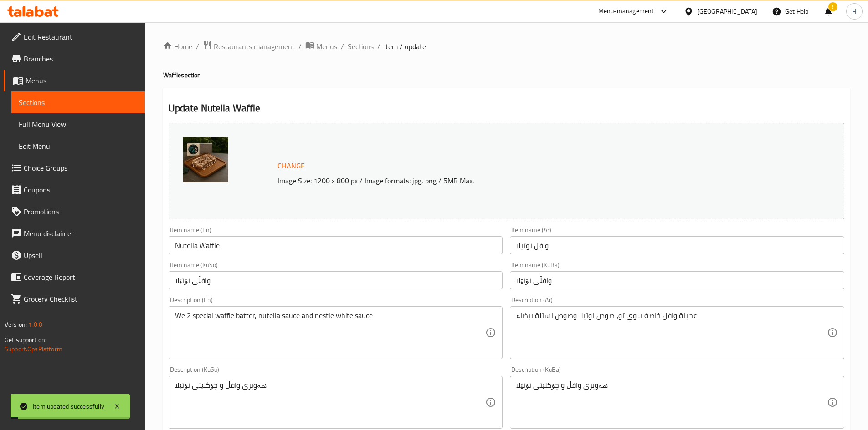 The image size is (868, 430). Describe the element at coordinates (74, 37) in the screenshot. I see `a: Edit Restaurant` at that location.